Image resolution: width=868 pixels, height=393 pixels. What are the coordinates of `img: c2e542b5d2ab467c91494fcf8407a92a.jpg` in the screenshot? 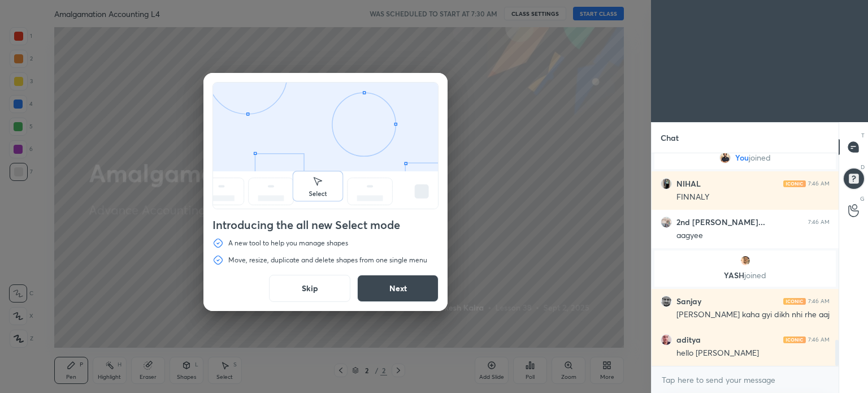 It's located at (666, 340).